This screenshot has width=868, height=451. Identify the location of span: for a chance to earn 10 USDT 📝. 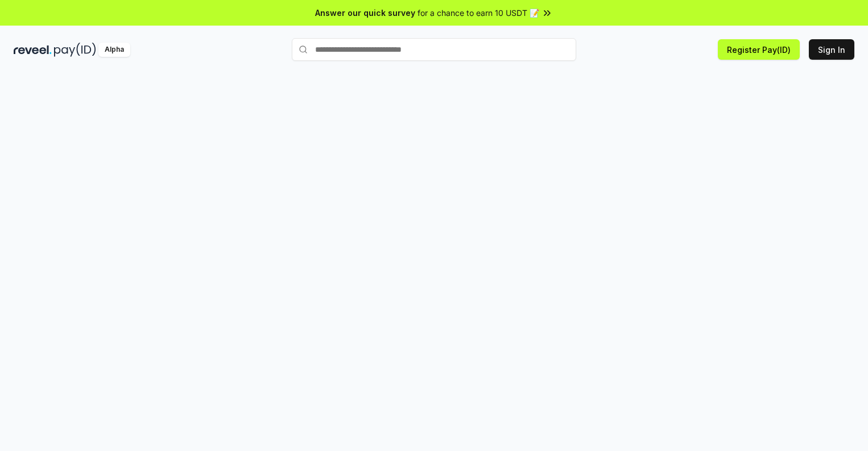
(478, 12).